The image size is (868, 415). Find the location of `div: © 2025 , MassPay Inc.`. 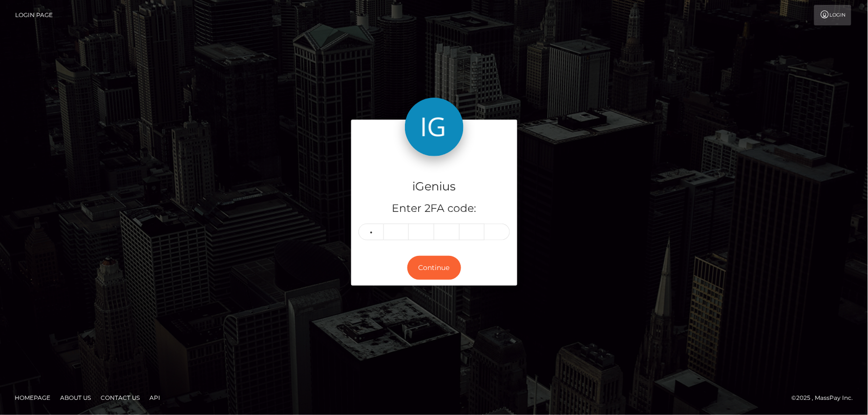

div: © 2025 , MassPay Inc. is located at coordinates (826, 397).